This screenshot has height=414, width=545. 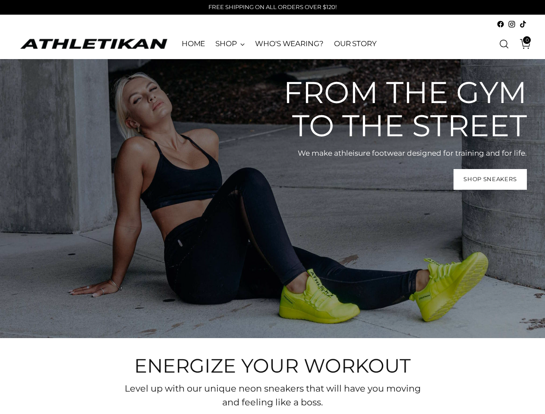 I want to click on a: WHO'S WEARING?, so click(x=289, y=44).